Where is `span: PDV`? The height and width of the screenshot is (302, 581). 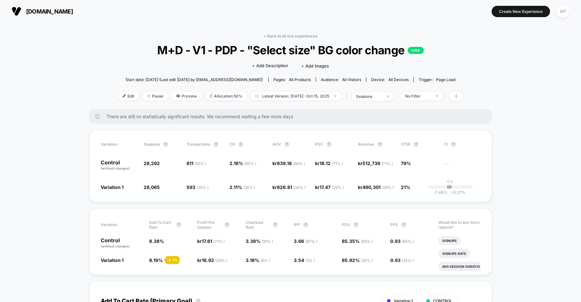 span: PDV is located at coordinates (346, 224).